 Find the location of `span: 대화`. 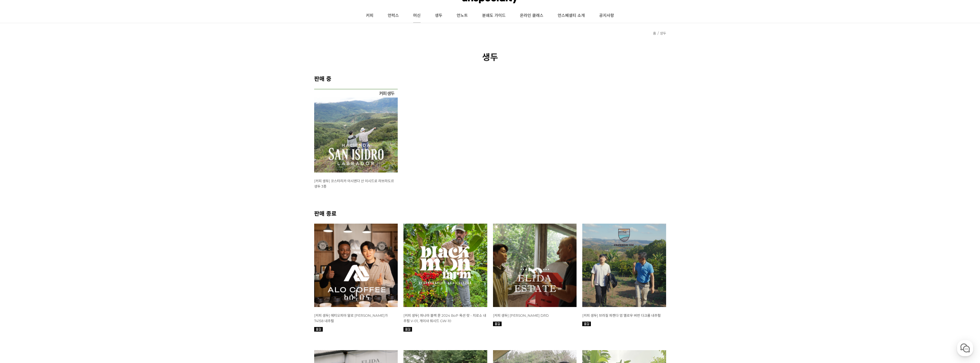

span: 대화 is located at coordinates (56, 192).